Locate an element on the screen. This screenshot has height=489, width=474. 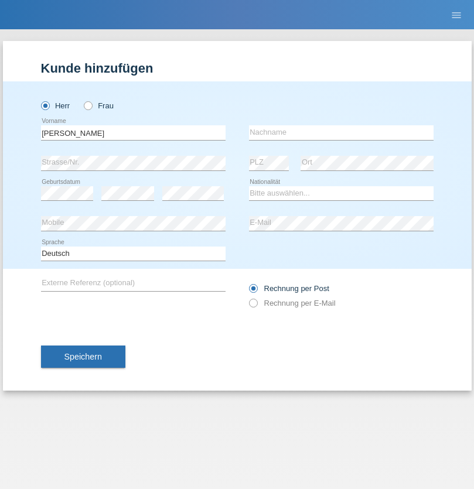
a: menu is located at coordinates (456, 15).